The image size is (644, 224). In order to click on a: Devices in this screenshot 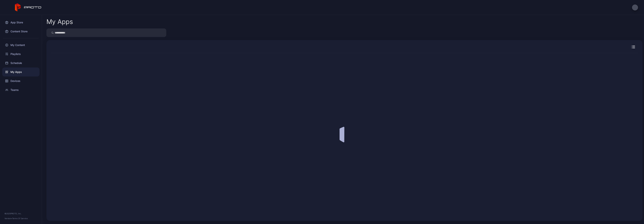, I will do `click(21, 81)`.